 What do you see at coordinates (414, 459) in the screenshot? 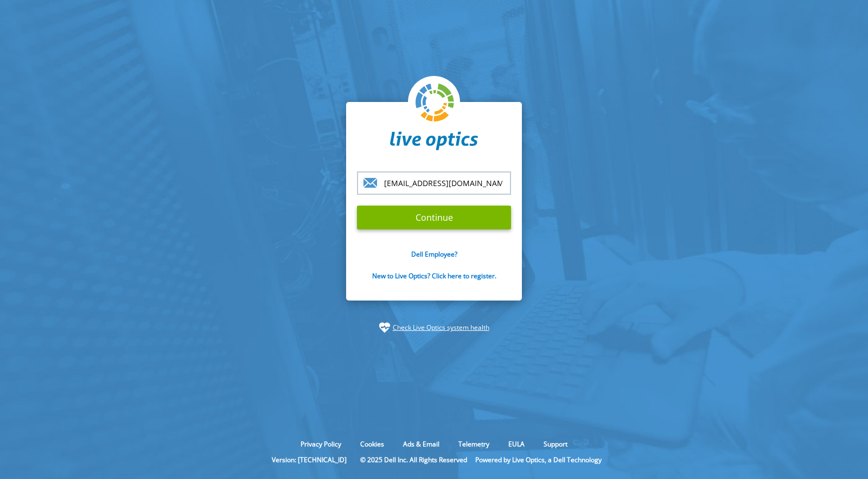
I see `li: © 2025 Dell Inc. All Rights Reserved` at bounding box center [414, 459].